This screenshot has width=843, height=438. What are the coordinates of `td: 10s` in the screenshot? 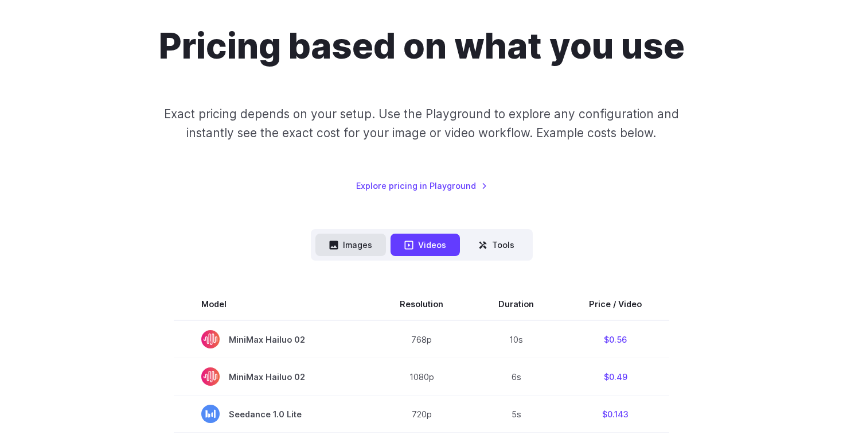 It's located at (516, 339).